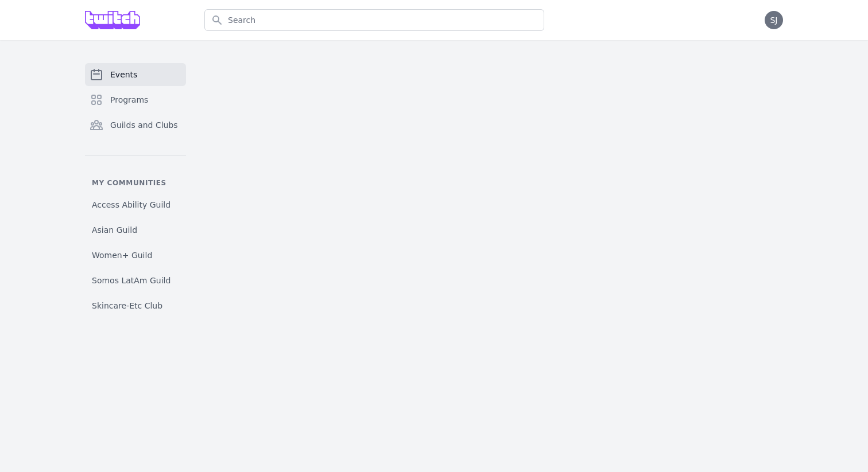  I want to click on span: Somos LatAm Guild, so click(131, 280).